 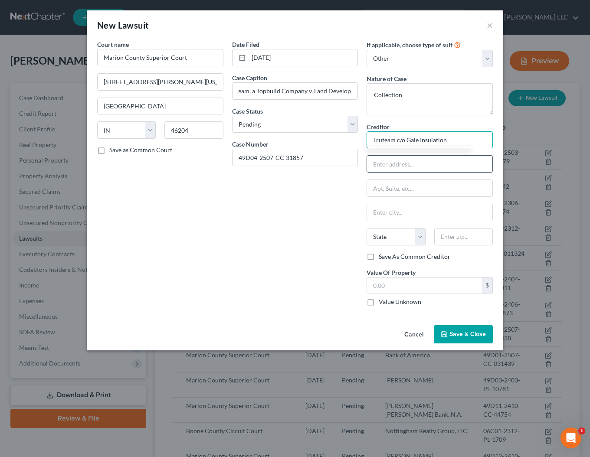 What do you see at coordinates (410, 45) in the screenshot?
I see `label: If applicable, choose type of suit` at bounding box center [410, 45].